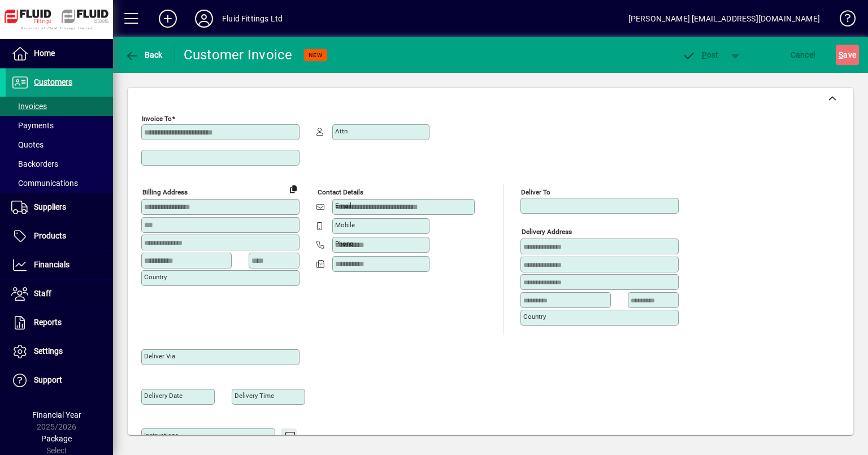  I want to click on a: Quotes, so click(60, 145).